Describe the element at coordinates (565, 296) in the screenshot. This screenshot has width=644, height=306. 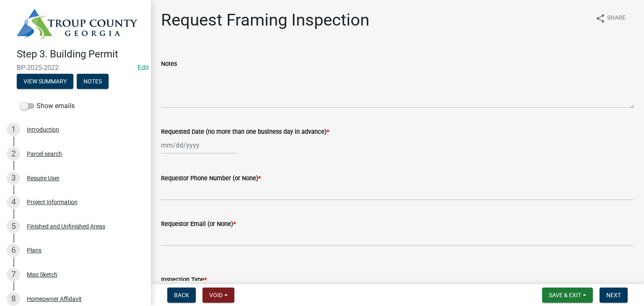
I see `span: Save & Exit` at that location.